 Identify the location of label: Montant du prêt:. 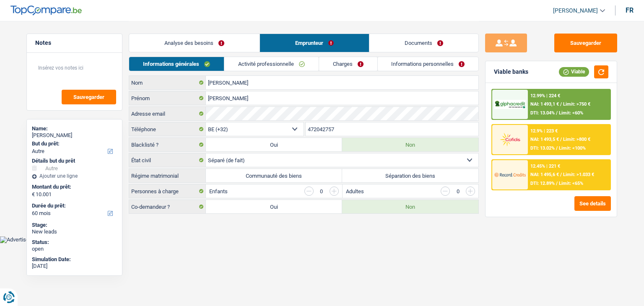
(74, 187).